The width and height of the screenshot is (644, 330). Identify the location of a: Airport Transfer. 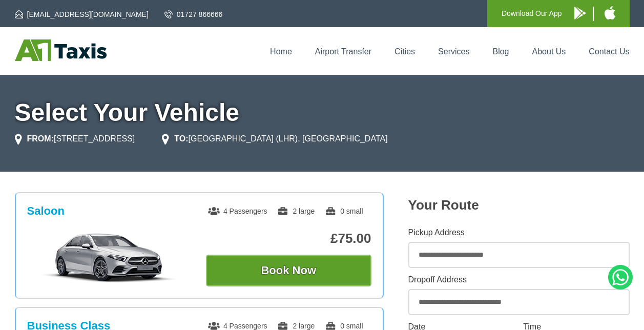
(343, 51).